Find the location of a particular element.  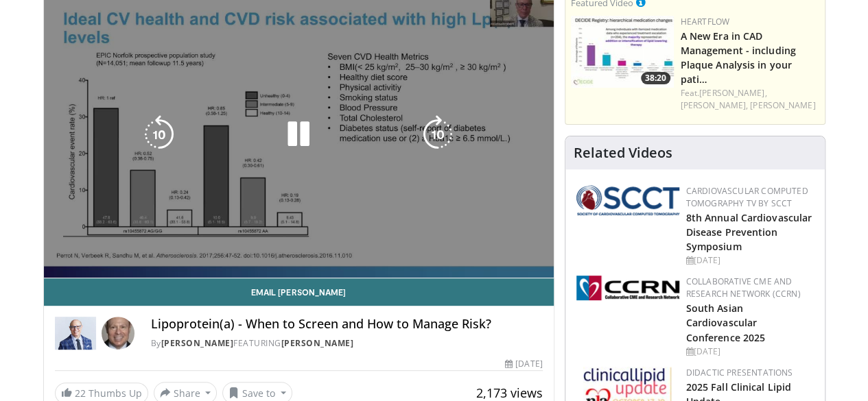

img: Dr. Robert S. Rosenson is located at coordinates (76, 333).